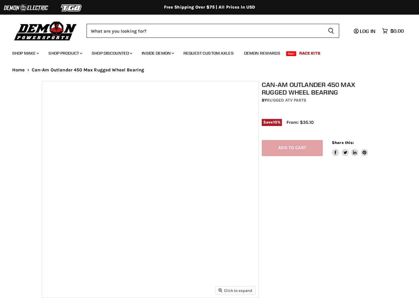  I want to click on img: TGB Logo 2, so click(72, 8).